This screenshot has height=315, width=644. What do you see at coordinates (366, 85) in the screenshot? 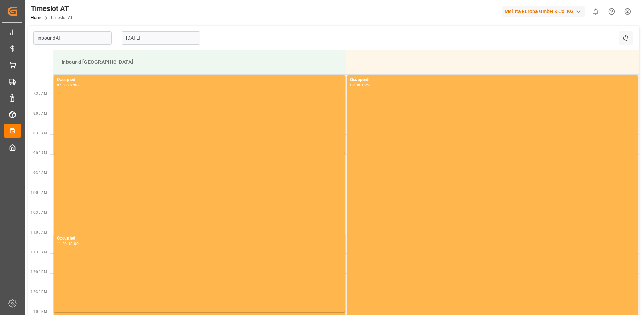
I see `div: 15:30` at bounding box center [366, 85].